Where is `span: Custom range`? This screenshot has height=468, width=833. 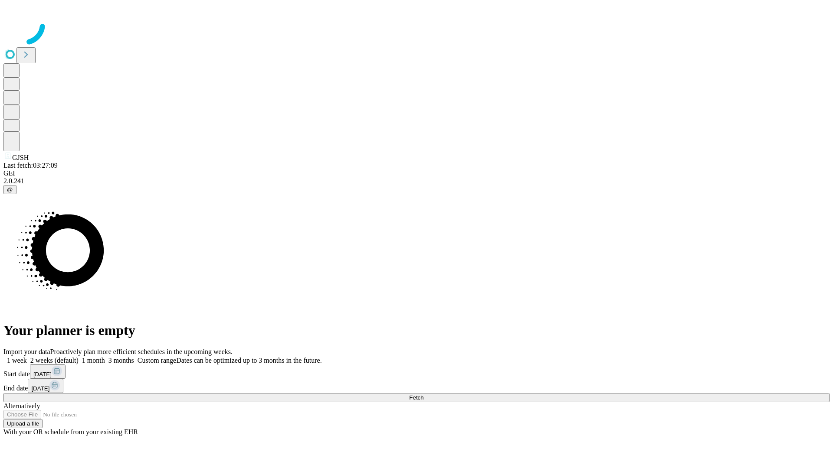 span: Custom range is located at coordinates (157, 360).